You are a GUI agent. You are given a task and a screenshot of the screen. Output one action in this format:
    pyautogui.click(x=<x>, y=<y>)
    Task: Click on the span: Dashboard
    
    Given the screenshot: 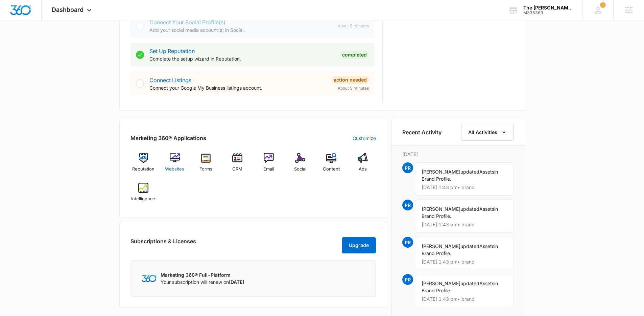 What is the action you would take?
    pyautogui.click(x=67, y=10)
    